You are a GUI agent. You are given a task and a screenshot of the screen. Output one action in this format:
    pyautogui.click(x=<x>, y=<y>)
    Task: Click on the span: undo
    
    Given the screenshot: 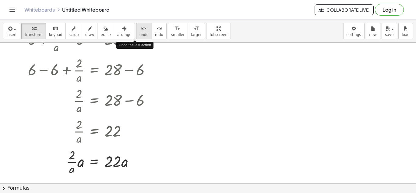 What is the action you would take?
    pyautogui.click(x=144, y=35)
    